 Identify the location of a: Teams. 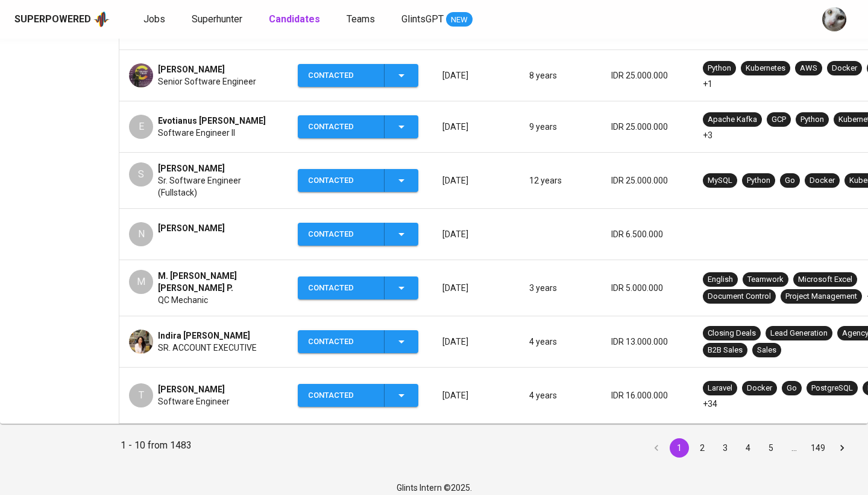
(362, 19).